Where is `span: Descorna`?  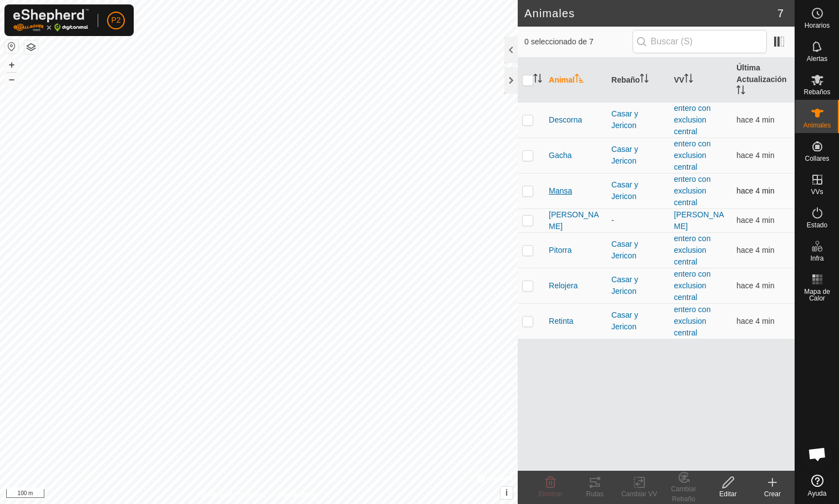 span: Descorna is located at coordinates (565, 120).